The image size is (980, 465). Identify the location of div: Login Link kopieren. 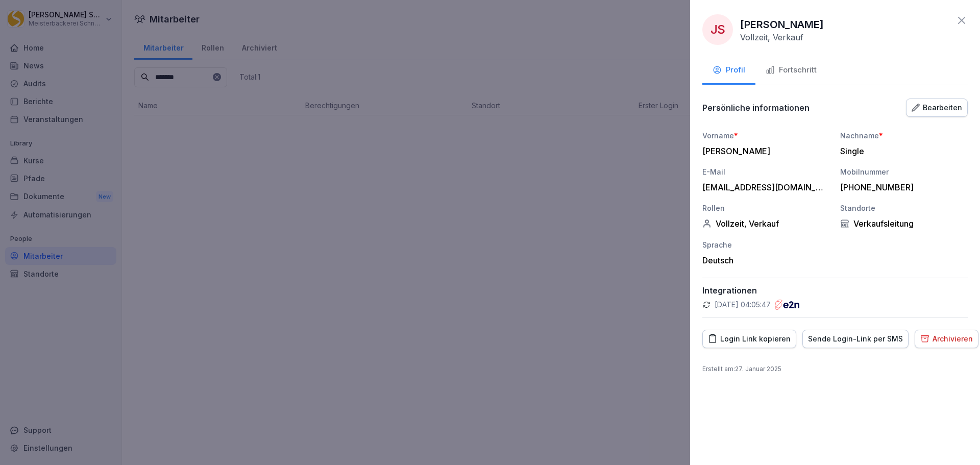
(750, 339).